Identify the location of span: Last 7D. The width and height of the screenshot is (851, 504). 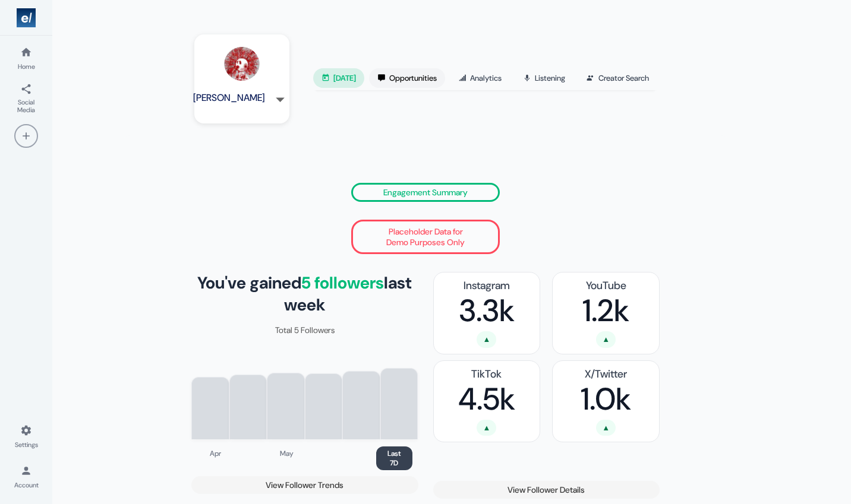
(394, 459).